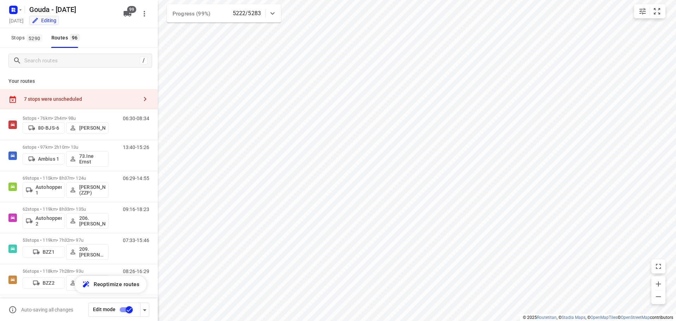  Describe the element at coordinates (136, 271) in the screenshot. I see `p: 08:26-16:29` at that location.